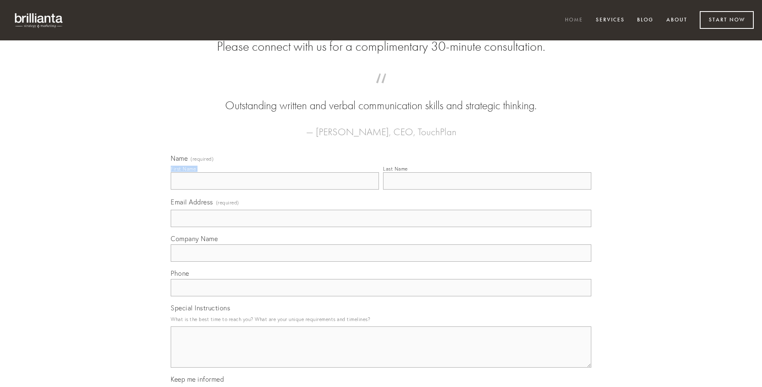  I want to click on a: Services, so click(610, 20).